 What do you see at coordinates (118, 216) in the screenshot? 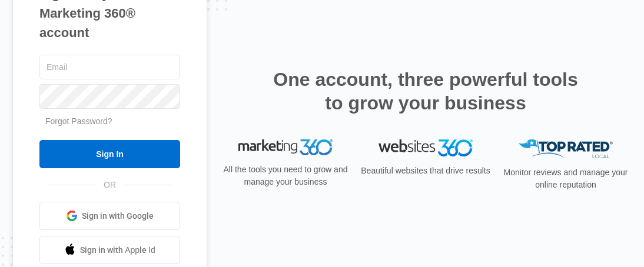
I see `span: Sign in with Google` at bounding box center [118, 216].